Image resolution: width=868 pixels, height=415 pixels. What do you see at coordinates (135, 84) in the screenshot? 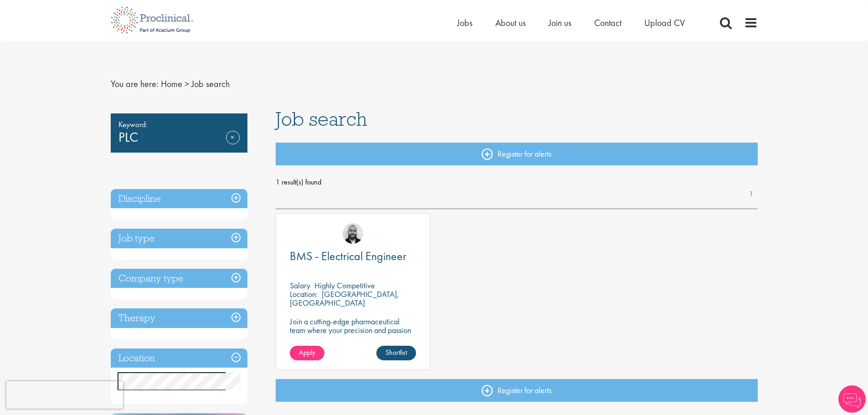
I see `span: You are here:` at bounding box center [135, 84].